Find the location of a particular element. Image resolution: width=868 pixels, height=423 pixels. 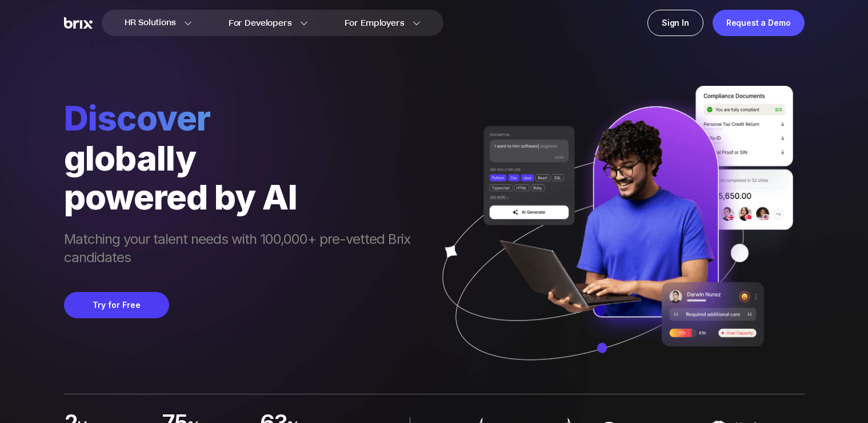

div: globally is located at coordinates (243, 158).